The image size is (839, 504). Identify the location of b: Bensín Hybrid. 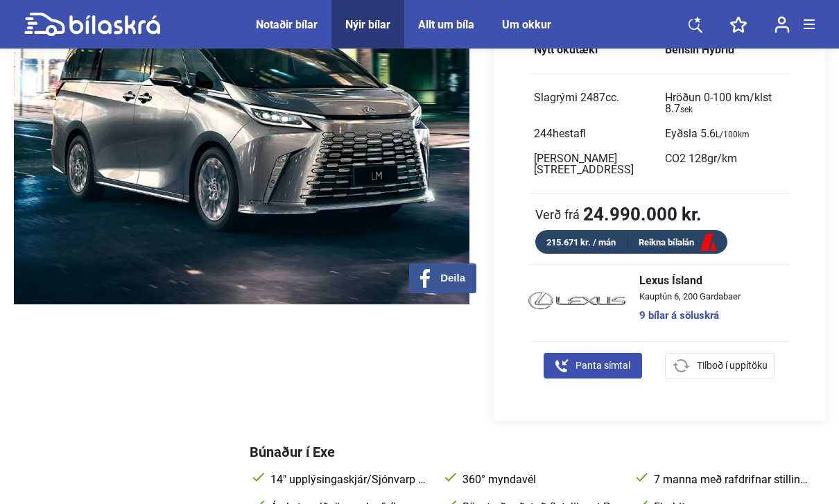
(700, 50).